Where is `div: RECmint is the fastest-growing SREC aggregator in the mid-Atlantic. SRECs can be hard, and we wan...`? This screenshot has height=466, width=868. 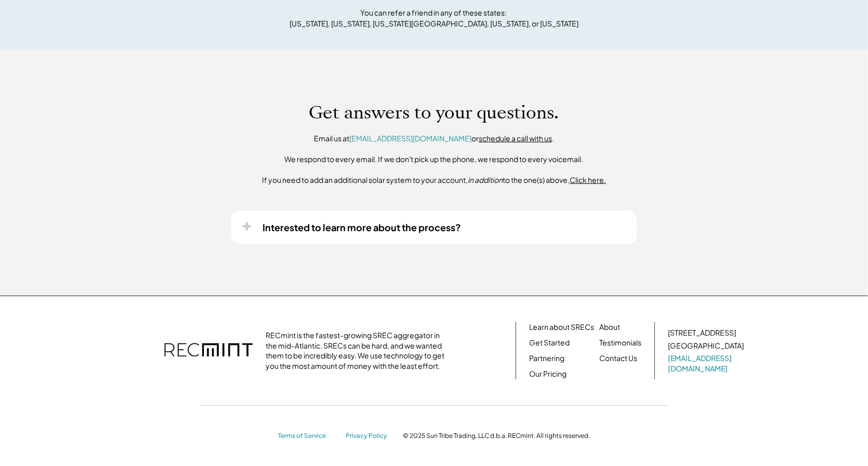 div: RECmint is the fastest-growing SREC aggregator in the mid-Atlantic. SRECs can be hard, and we wan... is located at coordinates (358, 351).